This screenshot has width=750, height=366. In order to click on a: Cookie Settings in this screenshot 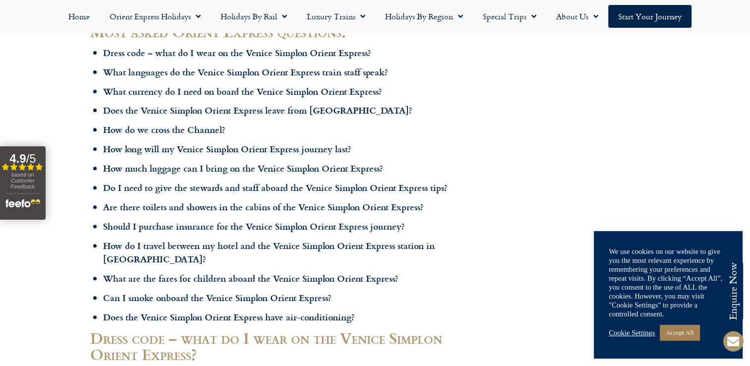, I will do `click(632, 333)`.